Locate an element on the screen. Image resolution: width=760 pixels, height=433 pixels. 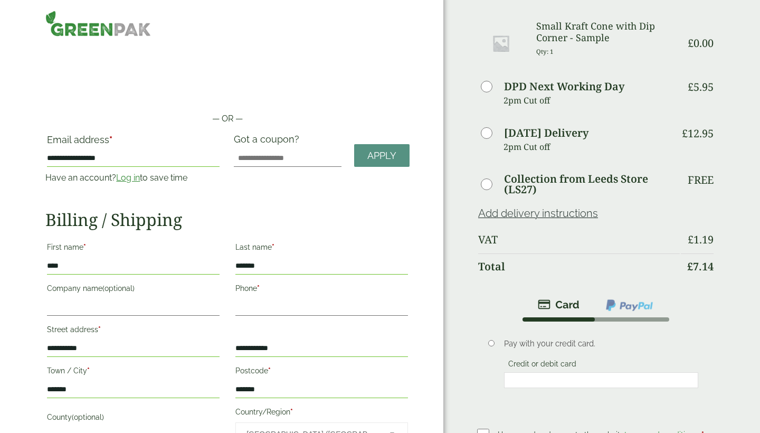
label: Email address is located at coordinates (133, 142).